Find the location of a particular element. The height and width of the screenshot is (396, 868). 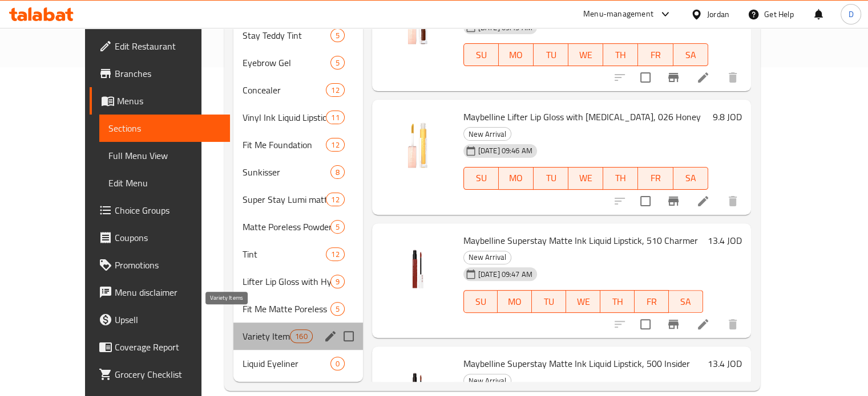

div: Stay Teddy Tint is located at coordinates (286, 36).